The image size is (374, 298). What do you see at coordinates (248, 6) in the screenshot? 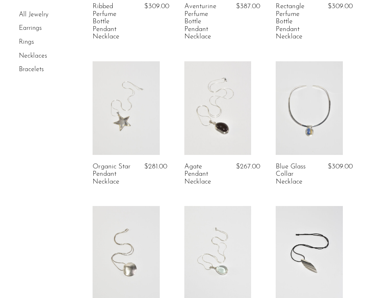
I see `span: $387.00` at bounding box center [248, 6].